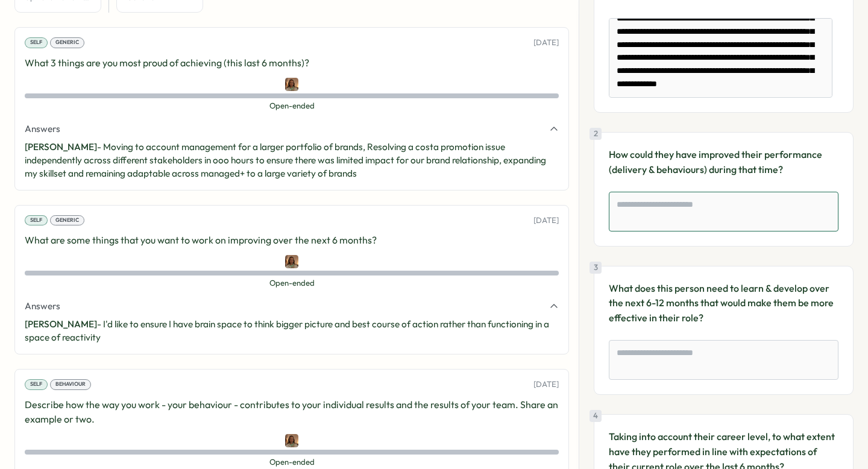 The width and height of the screenshot is (868, 469). I want to click on p: - Moving to account management for a larger portfolio of brands, Resolving a costa promotion issu..., so click(292, 161).